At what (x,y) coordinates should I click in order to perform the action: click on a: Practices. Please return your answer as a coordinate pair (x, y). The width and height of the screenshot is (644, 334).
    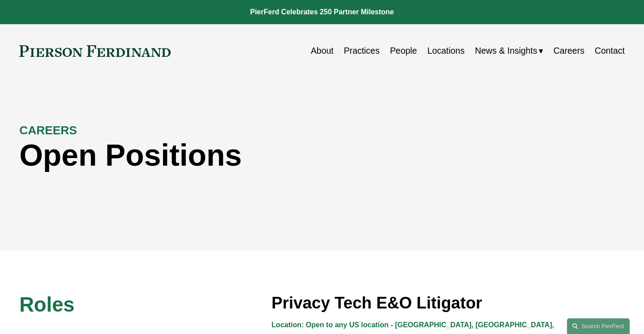
    Looking at the image, I should click on (362, 51).